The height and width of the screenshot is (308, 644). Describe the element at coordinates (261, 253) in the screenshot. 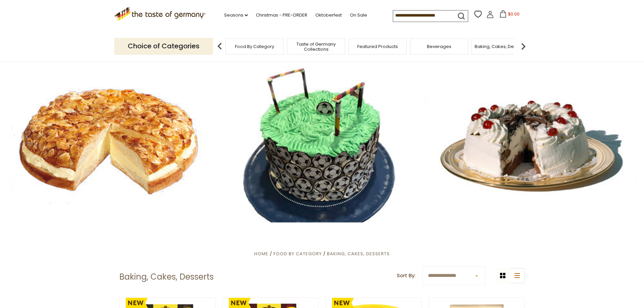

I see `span: Home` at that location.